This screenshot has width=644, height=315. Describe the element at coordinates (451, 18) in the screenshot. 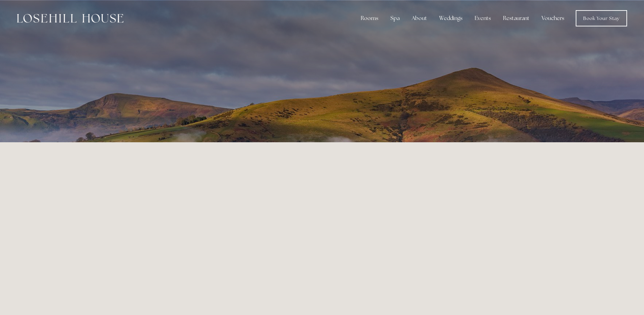

I see `div: Weddings` at that location.